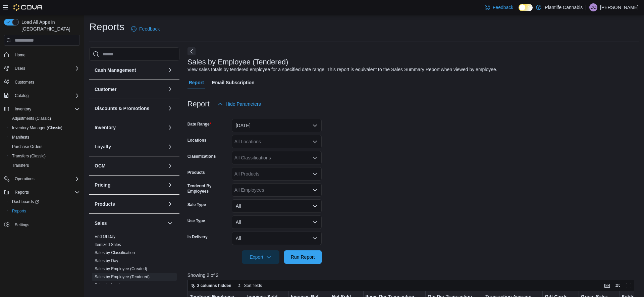  Describe the element at coordinates (105, 204) in the screenshot. I see `h3: Products` at that location.